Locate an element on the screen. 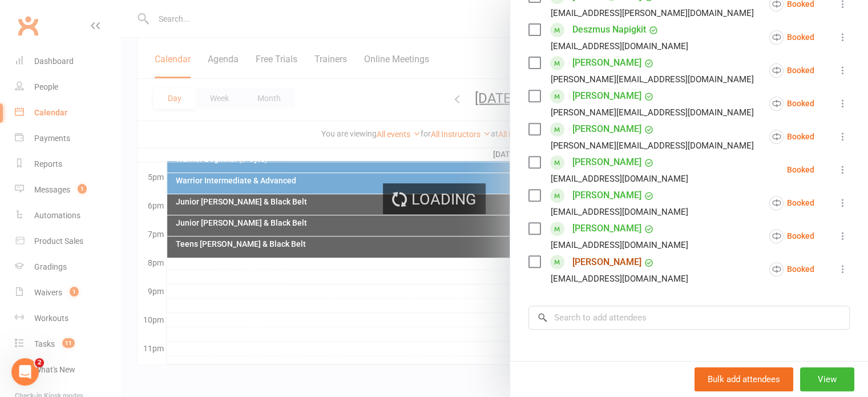  input: Search to add attendees is located at coordinates (689, 317).